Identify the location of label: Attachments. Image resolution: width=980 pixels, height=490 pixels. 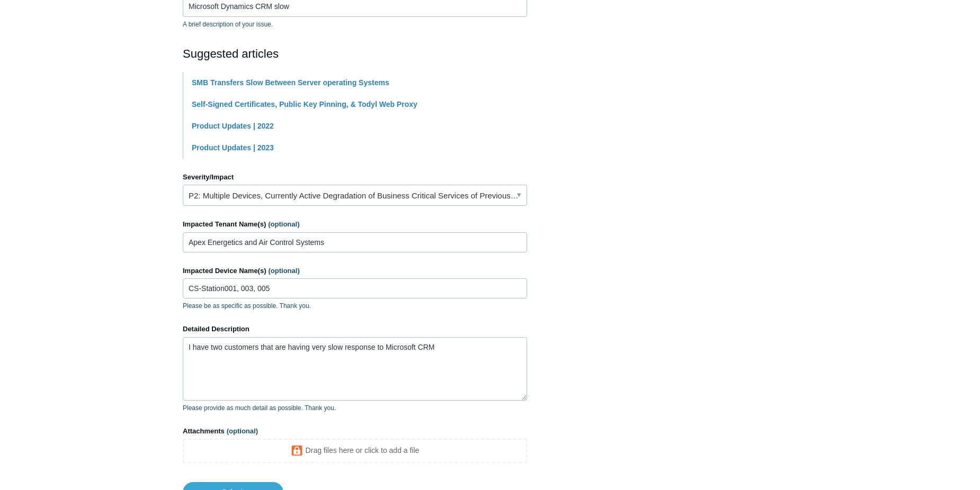
(355, 432).